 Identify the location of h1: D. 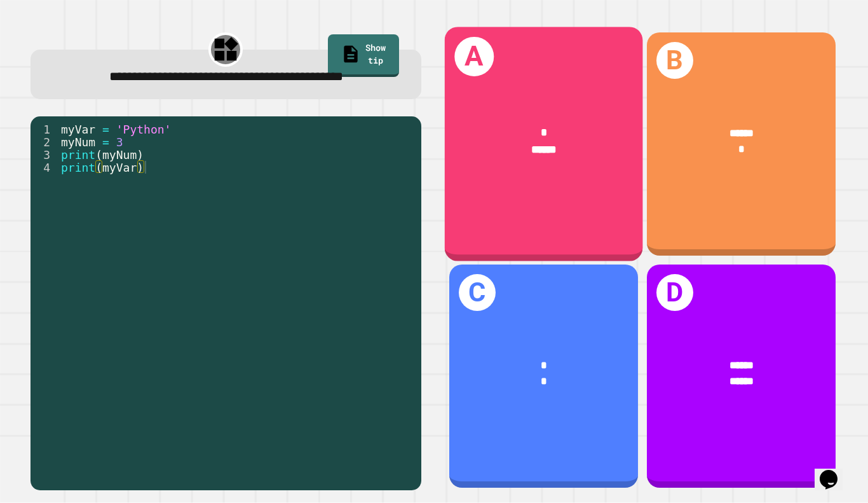
(675, 292).